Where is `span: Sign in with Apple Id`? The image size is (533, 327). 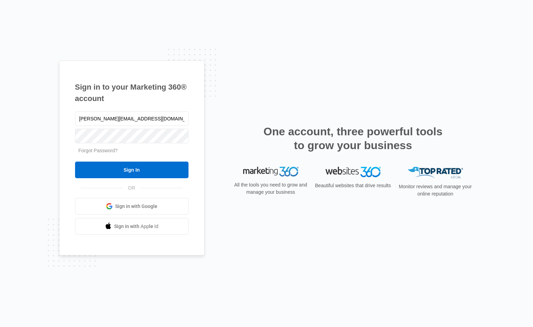
span: Sign in with Apple Id is located at coordinates (136, 226).